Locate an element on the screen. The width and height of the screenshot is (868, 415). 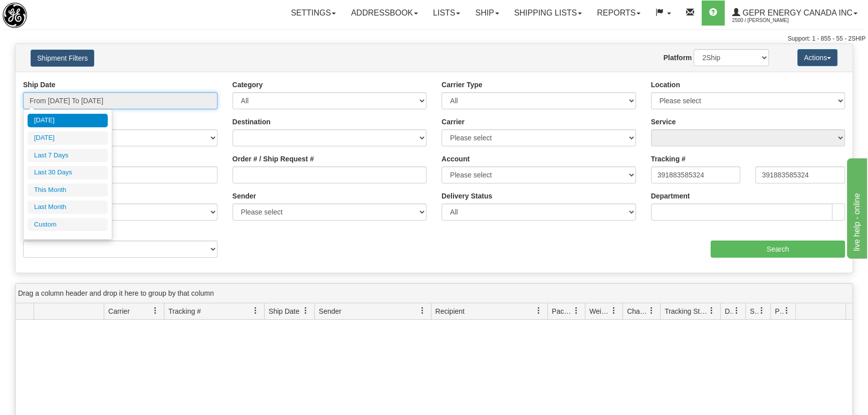
li: Last 7 Days is located at coordinates (68, 156).